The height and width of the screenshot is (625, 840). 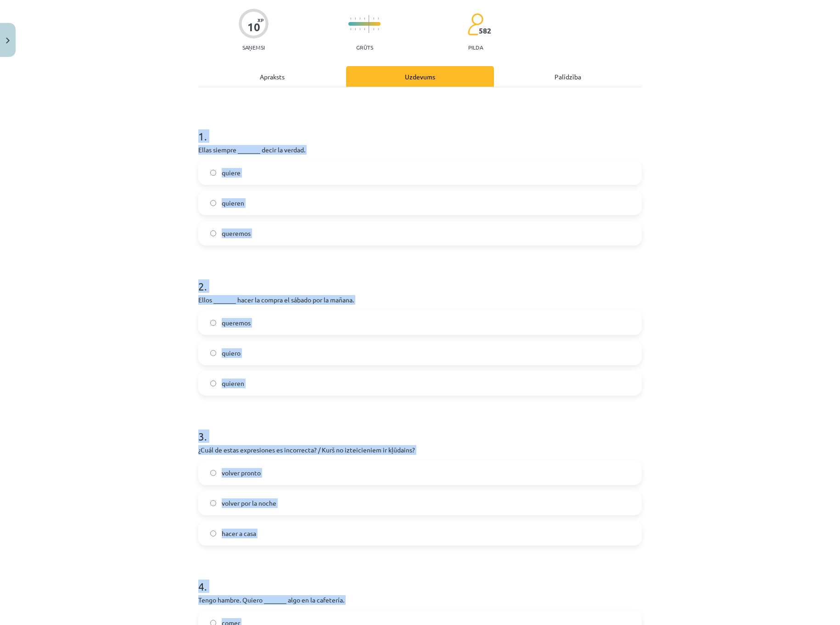 I want to click on span: quiero, so click(x=231, y=353).